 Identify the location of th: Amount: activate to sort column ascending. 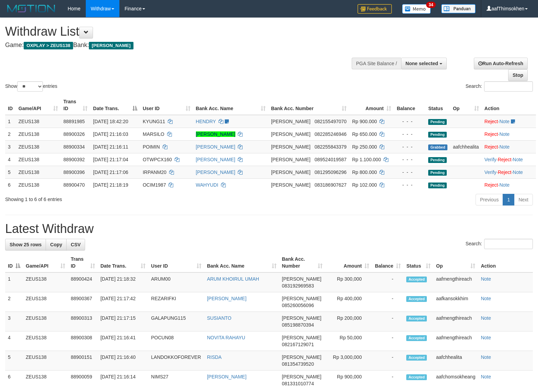
(349, 263).